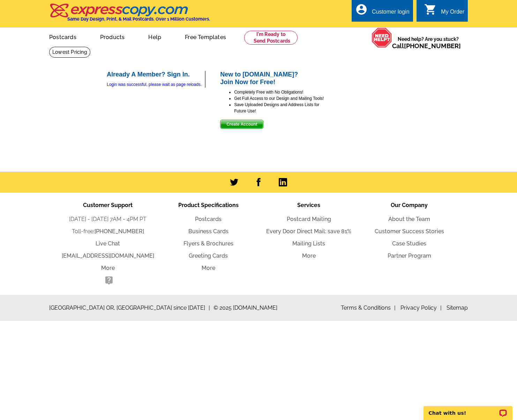 This screenshot has width=517, height=420. What do you see at coordinates (84, 15) in the screenshot?
I see `button: Open LiveChat chat widget` at bounding box center [84, 15].